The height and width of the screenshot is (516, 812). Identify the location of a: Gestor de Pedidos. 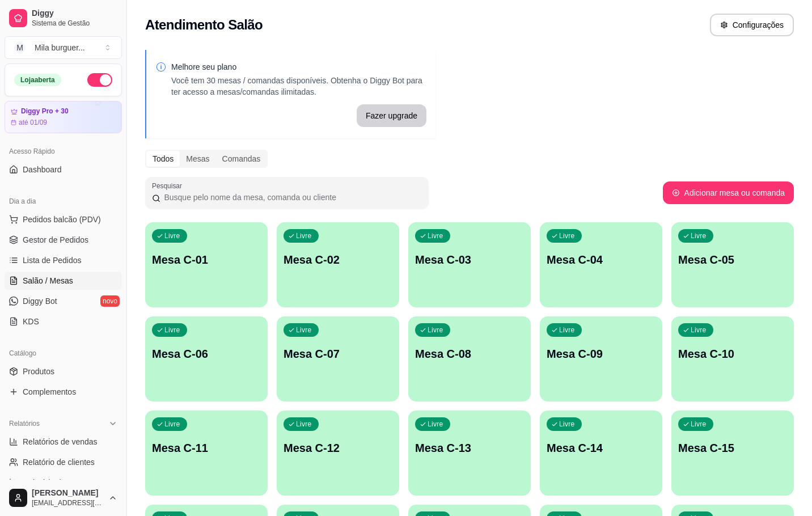
(63, 240).